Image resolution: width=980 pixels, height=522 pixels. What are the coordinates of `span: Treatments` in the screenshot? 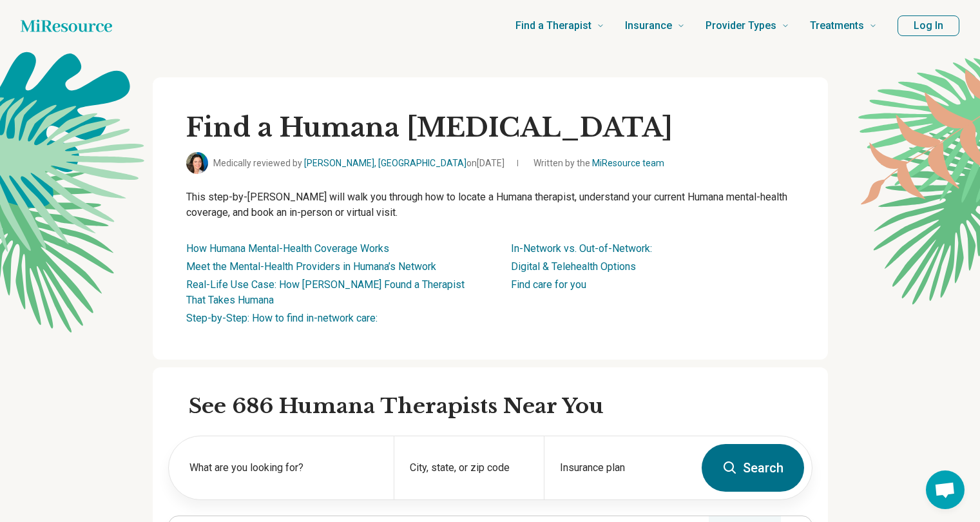 It's located at (836, 25).